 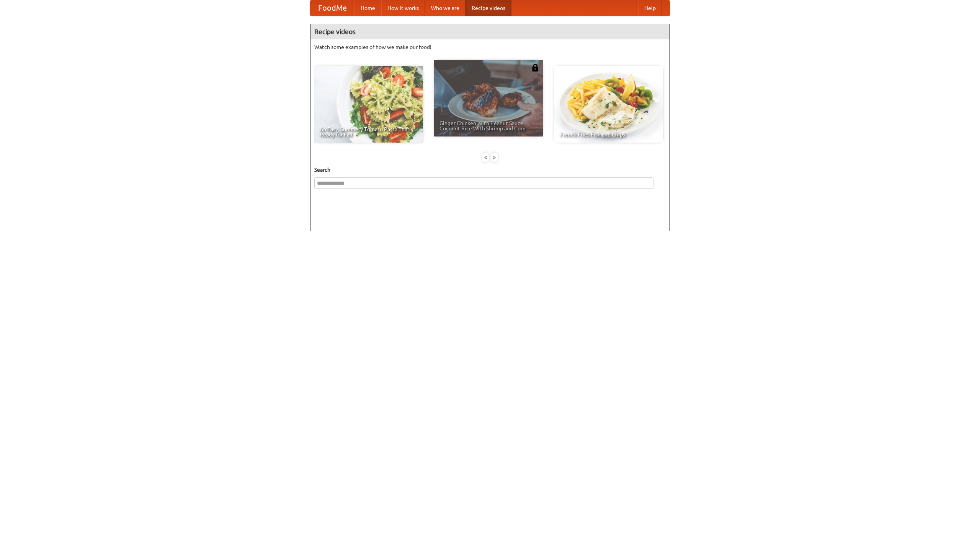 What do you see at coordinates (368, 8) in the screenshot?
I see `a: Home` at bounding box center [368, 8].